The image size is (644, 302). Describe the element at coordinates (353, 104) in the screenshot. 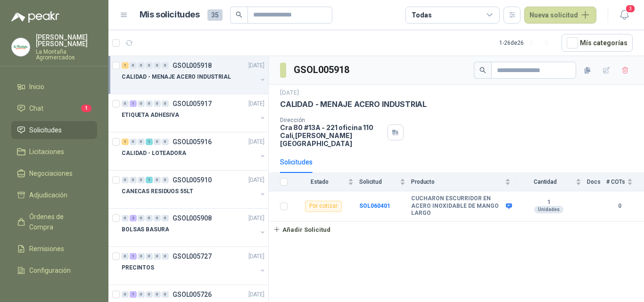

I see `p: CALIDAD - MENAJE ACERO INDUSTRIAL` at that location.